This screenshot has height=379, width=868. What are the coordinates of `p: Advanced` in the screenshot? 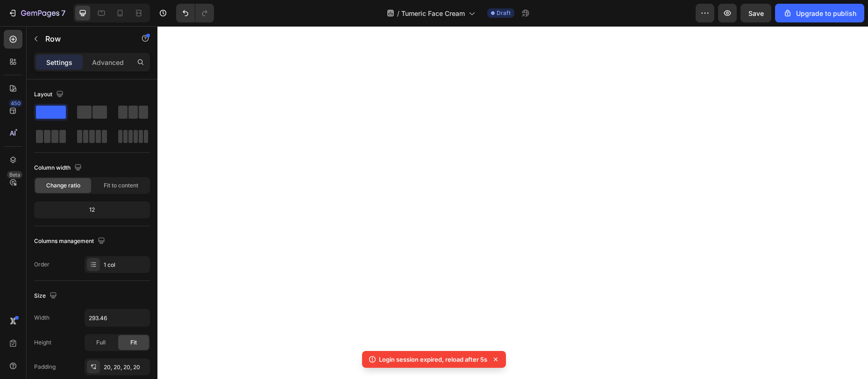 It's located at (108, 62).